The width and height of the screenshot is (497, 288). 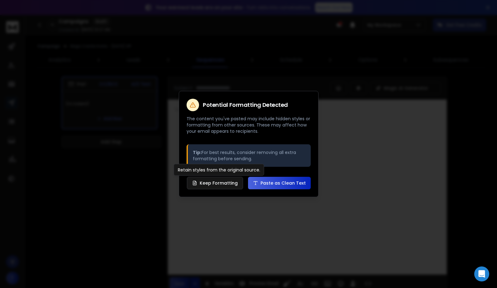 I want to click on button: Keep Formatting, so click(x=215, y=183).